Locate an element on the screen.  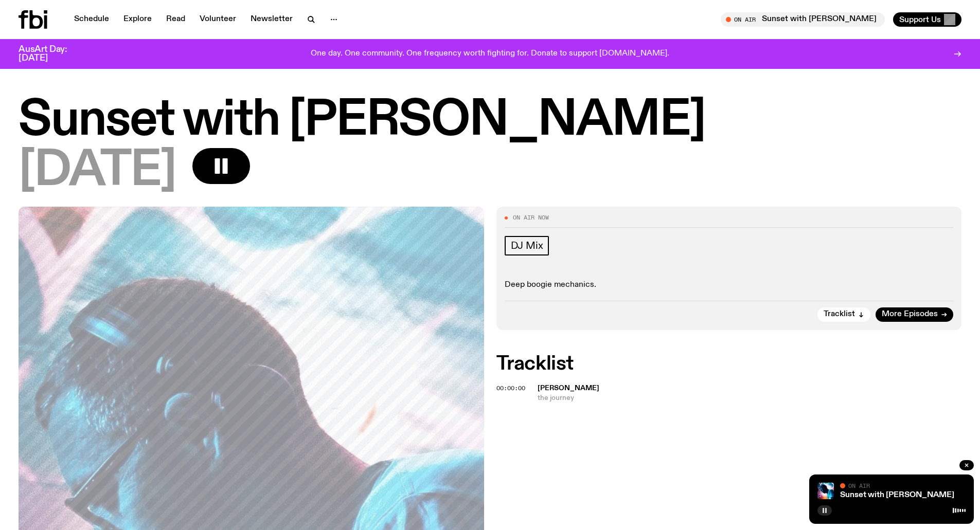
a: Explore is located at coordinates (137, 20).